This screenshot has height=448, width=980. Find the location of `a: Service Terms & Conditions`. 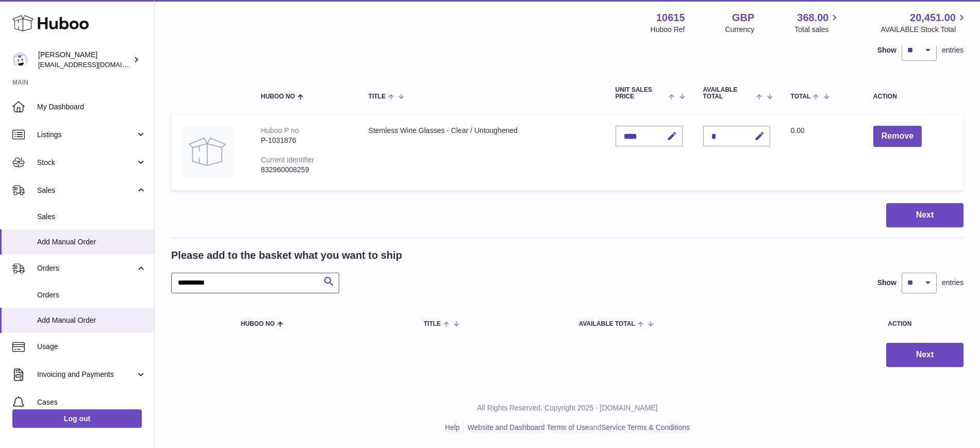

a: Service Terms & Conditions is located at coordinates (645, 427).